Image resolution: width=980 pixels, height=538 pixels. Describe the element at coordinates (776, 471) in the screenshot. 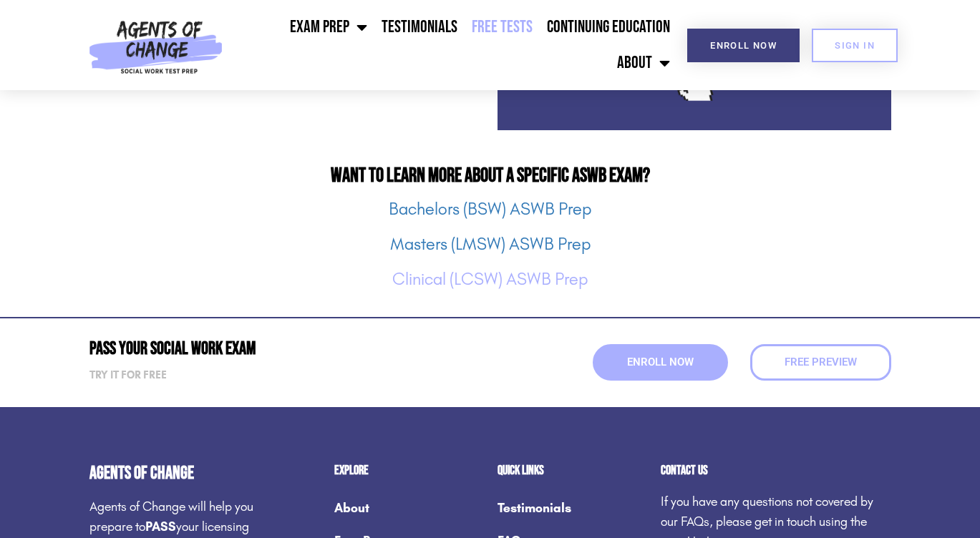

I see `h2: Contact us` at that location.